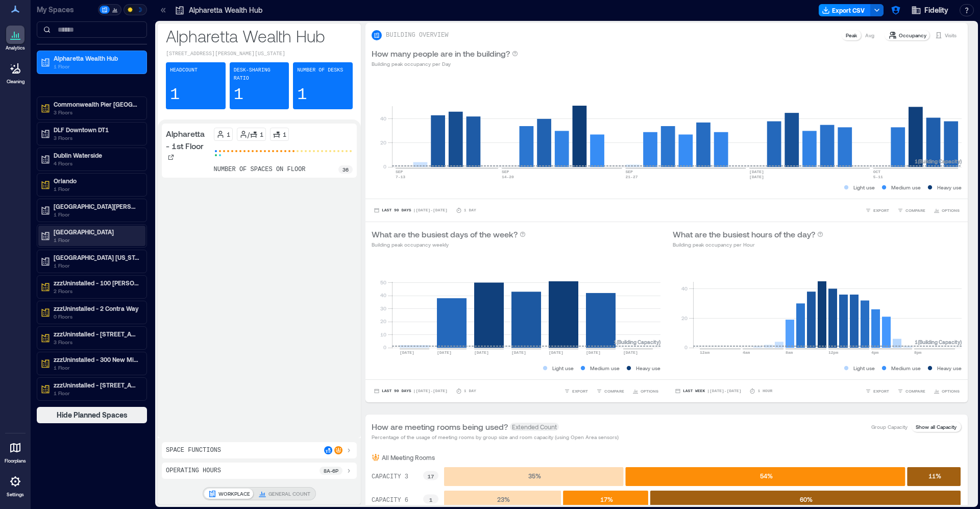  What do you see at coordinates (833, 352) in the screenshot?
I see `text: 12pm` at bounding box center [833, 352].